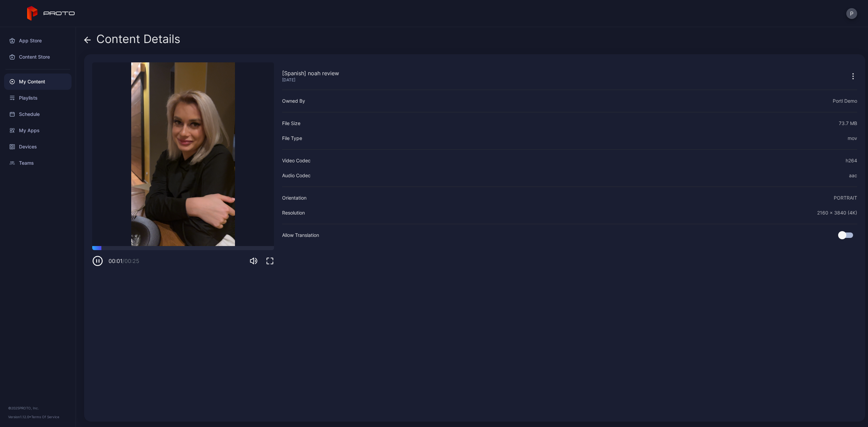  Describe the element at coordinates (852, 138) in the screenshot. I see `div: mov` at that location.